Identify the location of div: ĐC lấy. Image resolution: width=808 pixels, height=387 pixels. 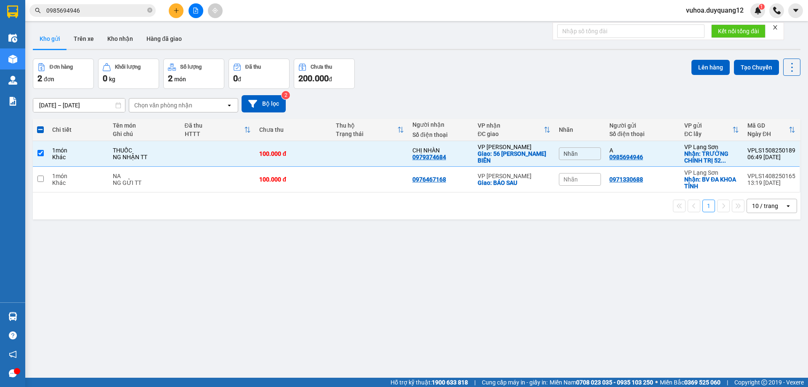
(708, 134).